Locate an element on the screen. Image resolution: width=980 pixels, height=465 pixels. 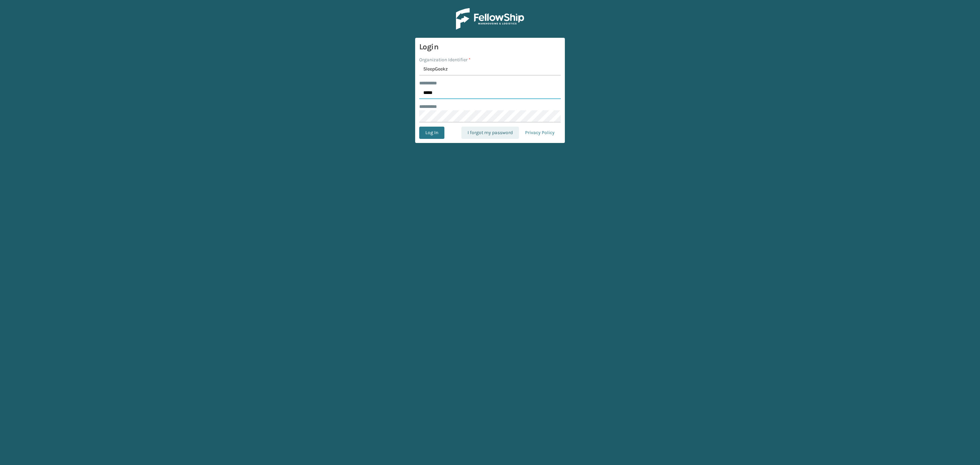
img: Logo is located at coordinates (490, 19).